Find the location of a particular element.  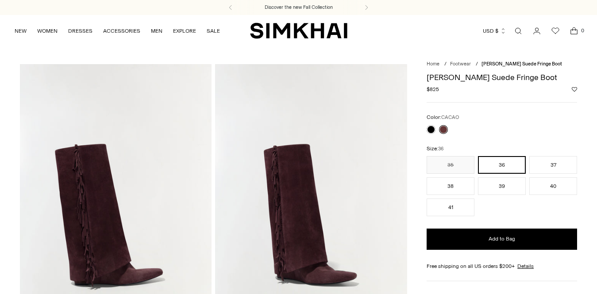

a: Footwear is located at coordinates (460, 64).